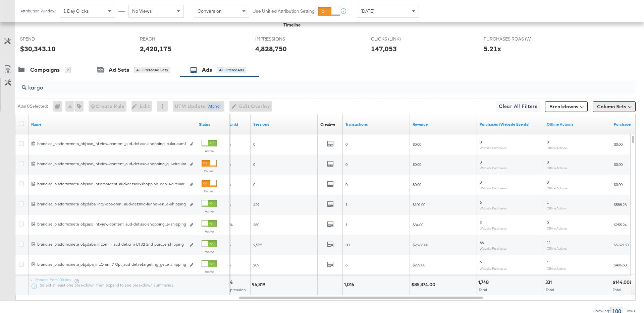 This screenshot has width=644, height=313. Describe the element at coordinates (481, 222) in the screenshot. I see `span: 3` at that location.